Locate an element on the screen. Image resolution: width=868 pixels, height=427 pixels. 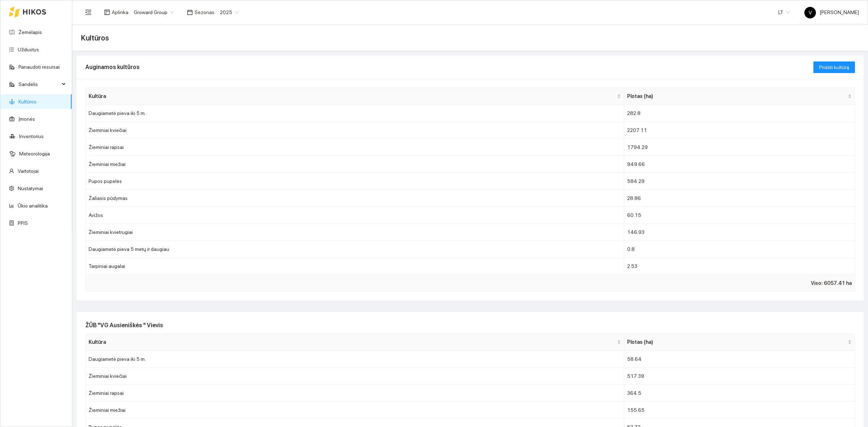
td: Pupos pupelės is located at coordinates (355, 181).